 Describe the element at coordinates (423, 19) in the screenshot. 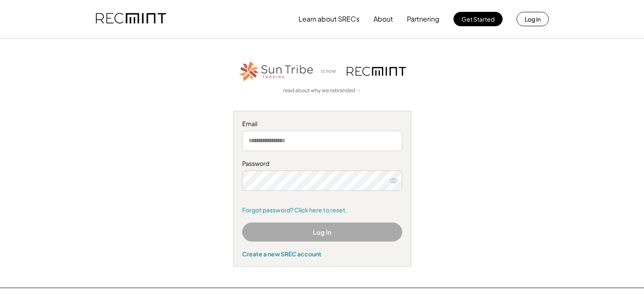

I see `button: Partnering` at that location.